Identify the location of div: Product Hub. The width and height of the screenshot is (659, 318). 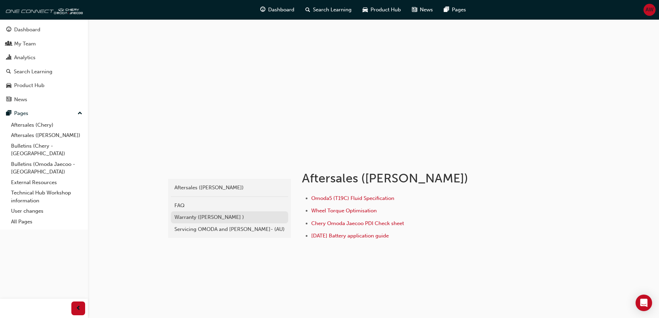
(29, 85).